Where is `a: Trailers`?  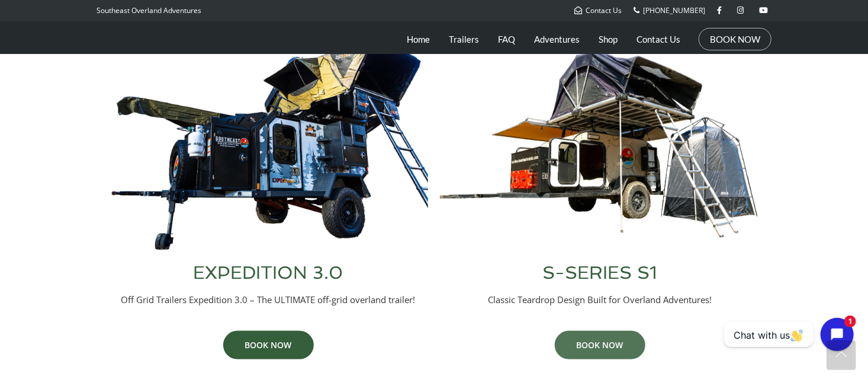
a: Trailers is located at coordinates (464, 39).